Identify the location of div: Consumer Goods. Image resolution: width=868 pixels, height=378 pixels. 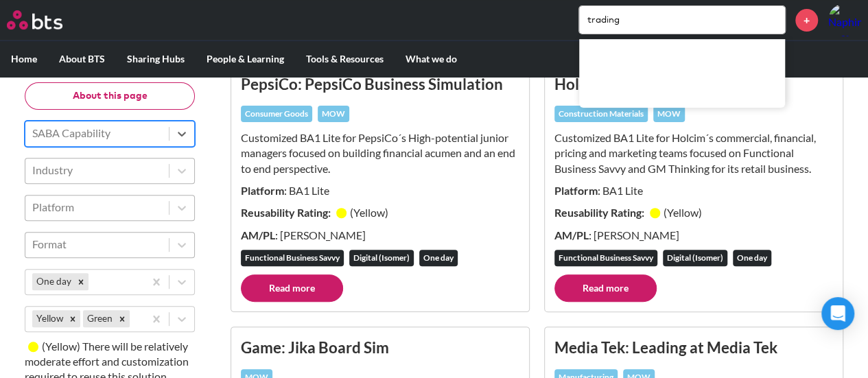
(277, 114).